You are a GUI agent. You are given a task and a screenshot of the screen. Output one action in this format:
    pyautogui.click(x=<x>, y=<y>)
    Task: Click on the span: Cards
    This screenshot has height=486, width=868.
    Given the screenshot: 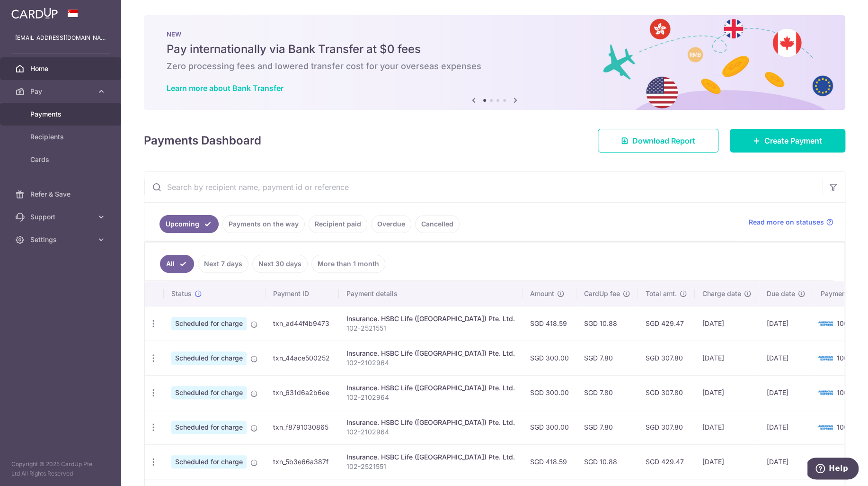 What is the action you would take?
    pyautogui.click(x=62, y=160)
    